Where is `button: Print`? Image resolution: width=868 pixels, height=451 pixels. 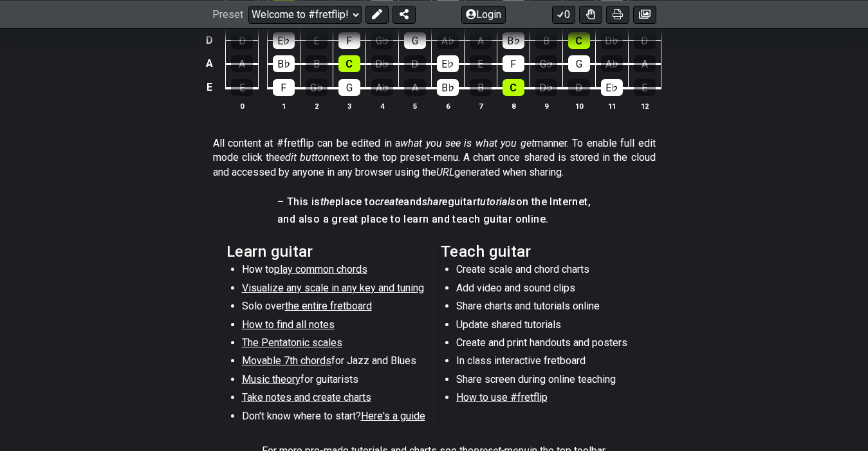
button: Print is located at coordinates (618, 14).